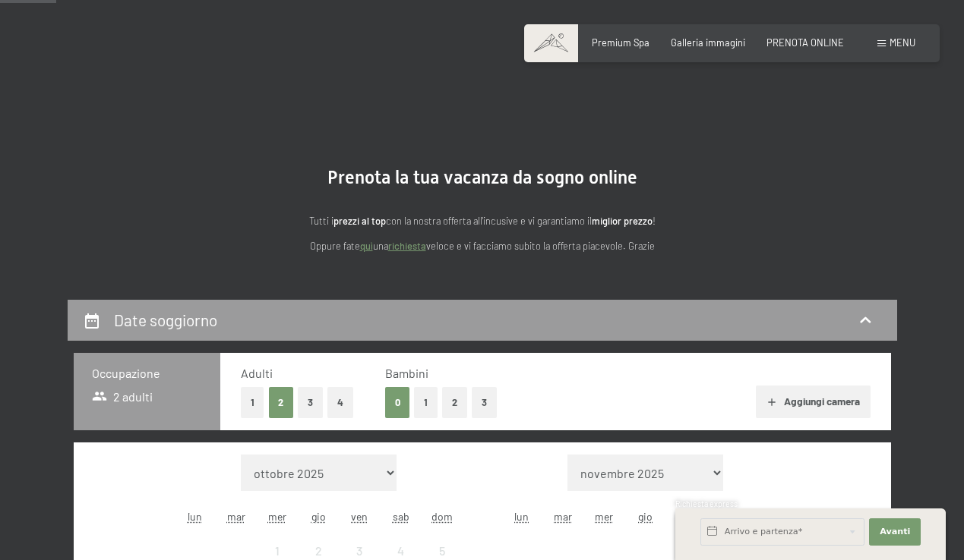 The width and height of the screenshot is (964, 560). I want to click on span: Bambini, so click(406, 373).